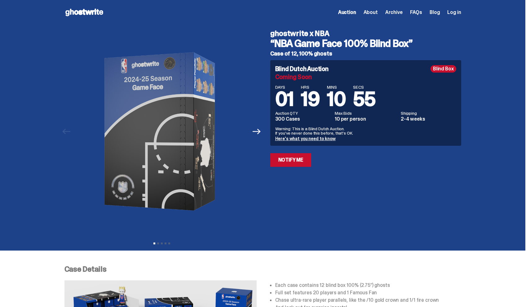  I want to click on span: DAYS, so click(284, 87).